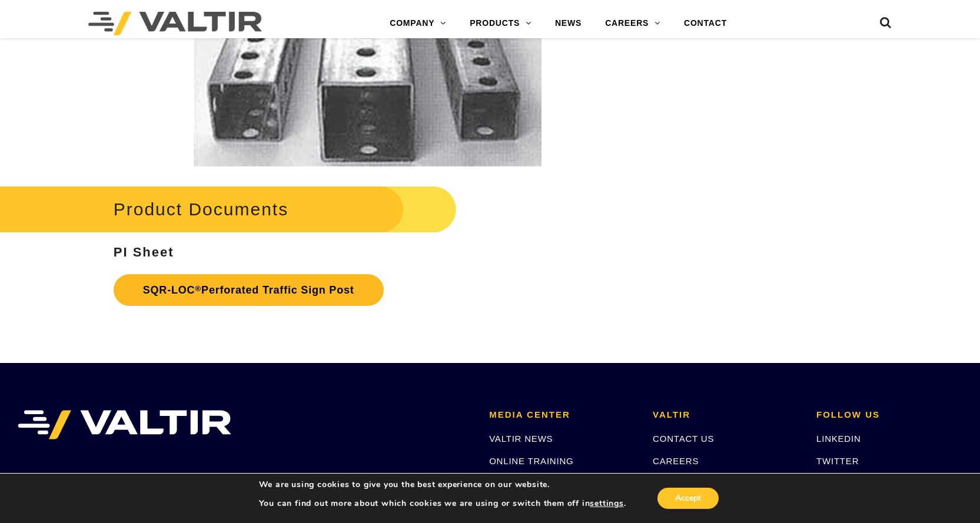  I want to click on a: CONTACT, so click(705, 23).